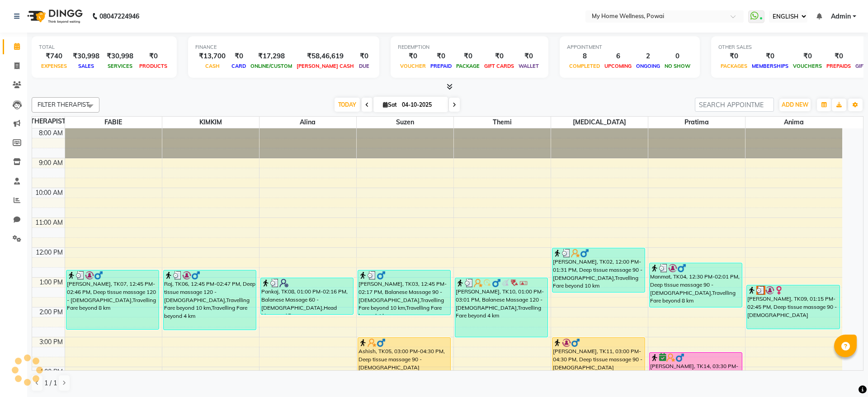  I want to click on div: ₹13,700, so click(212, 56).